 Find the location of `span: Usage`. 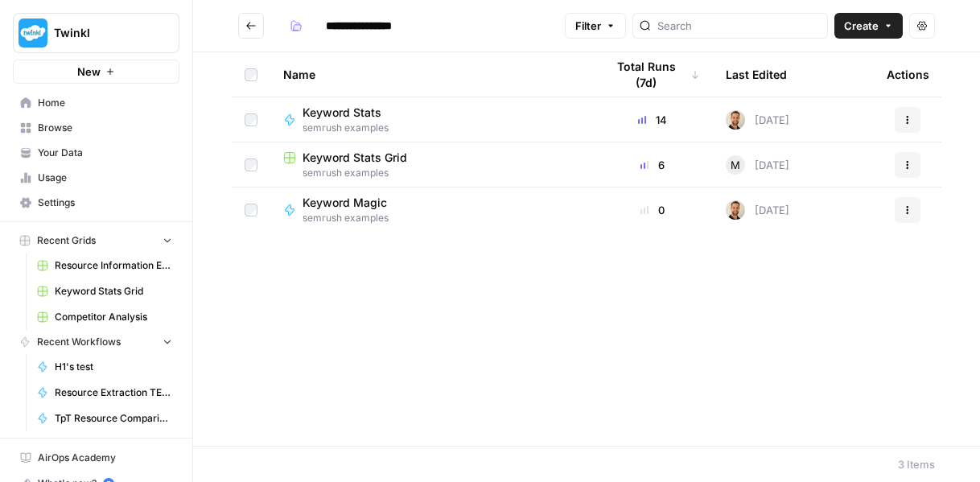

span: Usage is located at coordinates (105, 177).